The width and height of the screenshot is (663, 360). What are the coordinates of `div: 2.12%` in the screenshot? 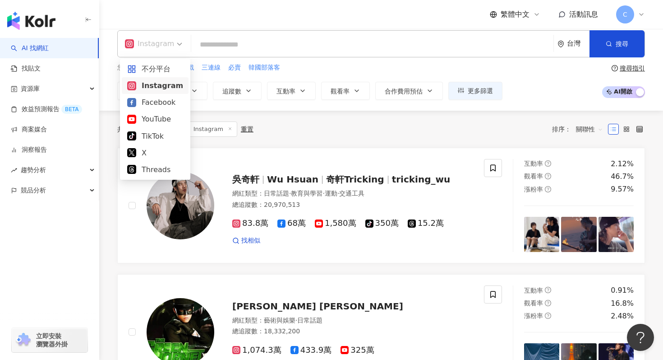 It's located at (622, 164).